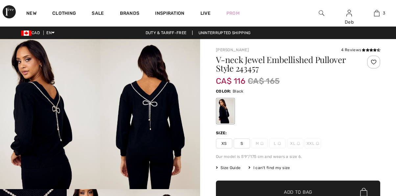 The image size is (396, 196). Describe the element at coordinates (224, 91) in the screenshot. I see `span: Color:` at that location.